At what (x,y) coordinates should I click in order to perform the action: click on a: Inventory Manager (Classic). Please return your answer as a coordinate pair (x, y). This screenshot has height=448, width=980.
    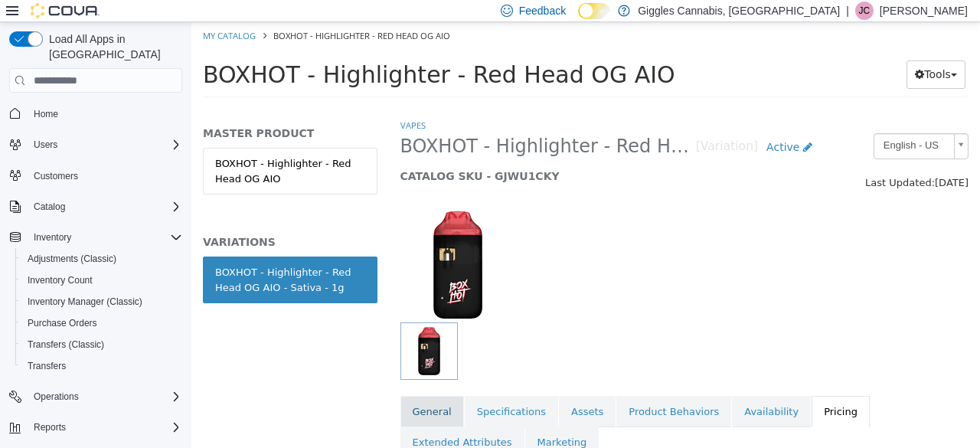
    Looking at the image, I should click on (85, 302).